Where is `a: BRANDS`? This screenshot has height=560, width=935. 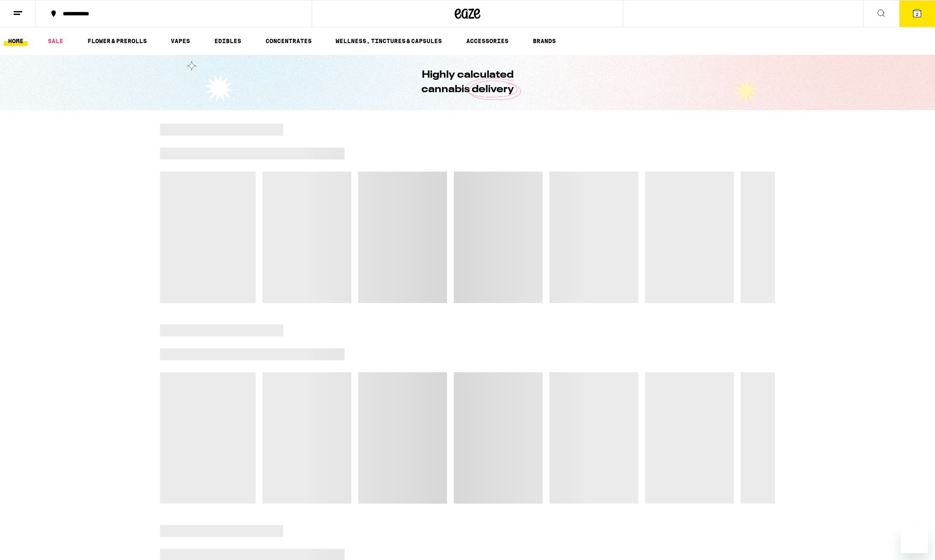
a: BRANDS is located at coordinates (545, 41).